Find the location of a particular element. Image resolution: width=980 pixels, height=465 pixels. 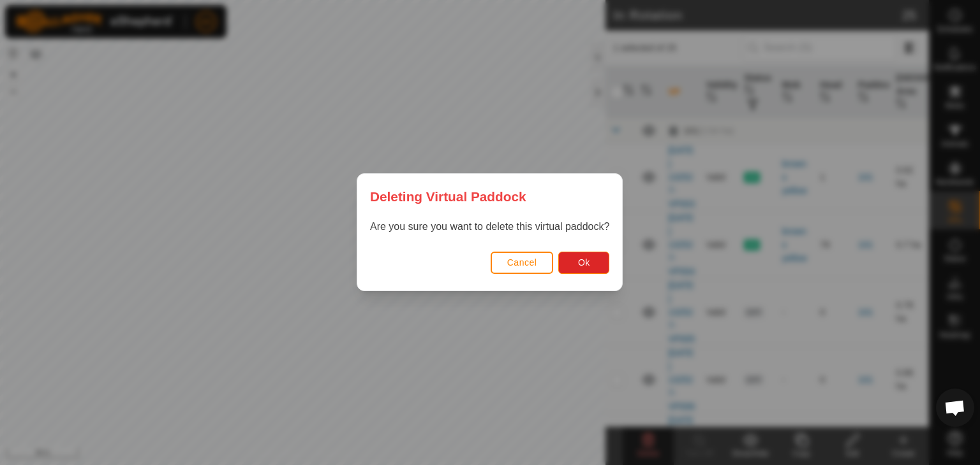

span: Cancel is located at coordinates (522, 263).